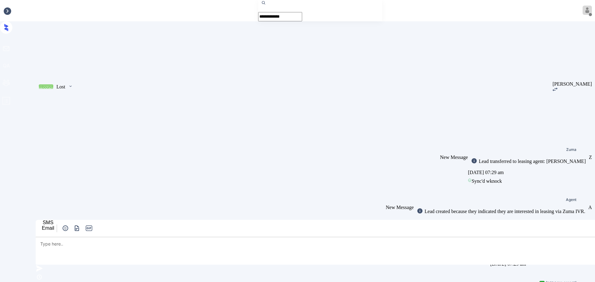  What do you see at coordinates (571, 150) in the screenshot?
I see `div: Zuma` at bounding box center [571, 150].